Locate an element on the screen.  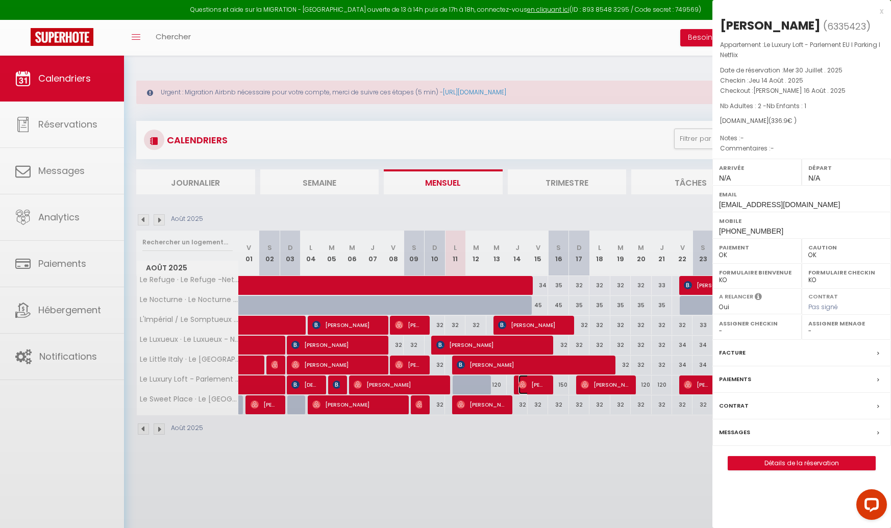
button: Détails de la réservation is located at coordinates (802, 463).